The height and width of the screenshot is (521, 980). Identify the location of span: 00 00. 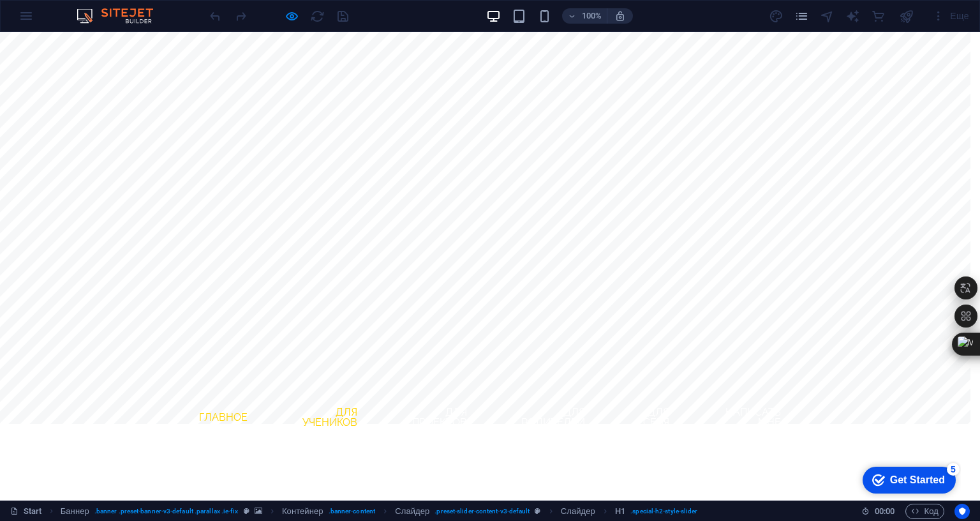
(884, 512).